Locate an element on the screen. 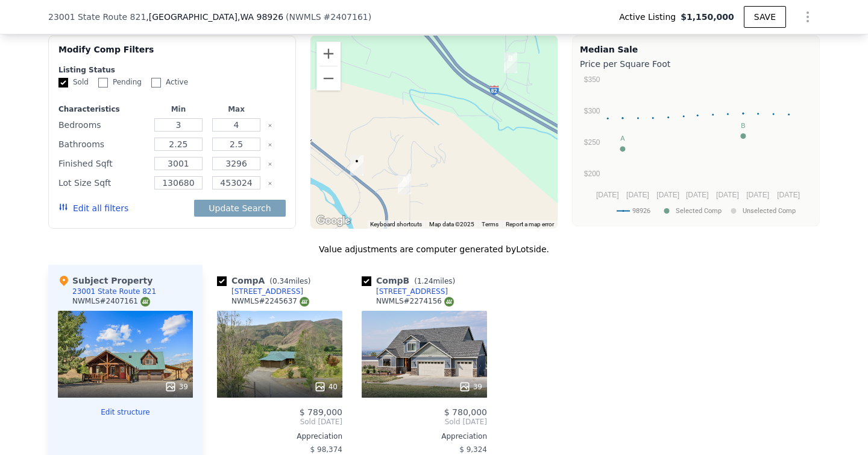 The image size is (868, 455). text: Unselected Comp is located at coordinates (769, 211).